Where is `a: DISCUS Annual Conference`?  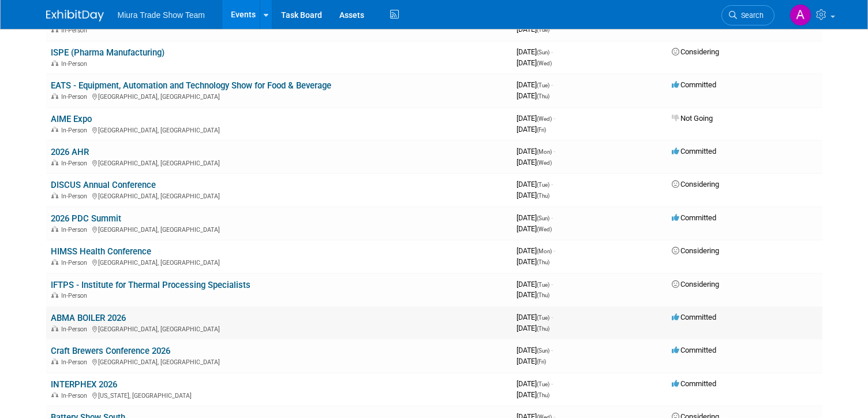 a: DISCUS Annual Conference is located at coordinates (103, 185).